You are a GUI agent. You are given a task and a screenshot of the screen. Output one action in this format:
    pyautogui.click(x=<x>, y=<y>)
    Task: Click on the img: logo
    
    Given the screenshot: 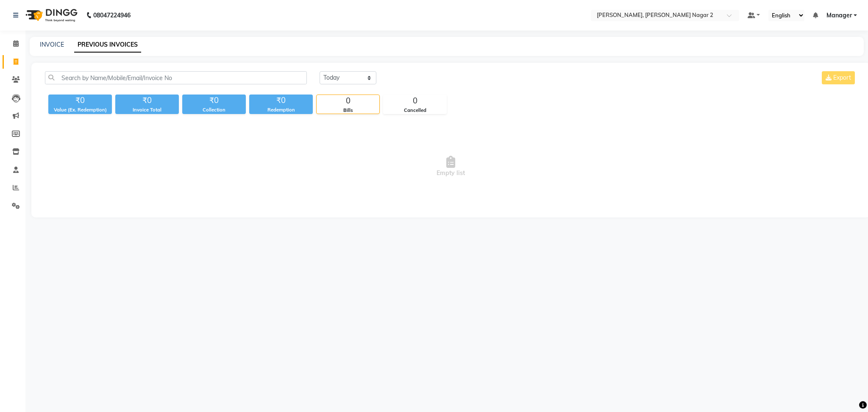 What is the action you would take?
    pyautogui.click(x=51, y=15)
    